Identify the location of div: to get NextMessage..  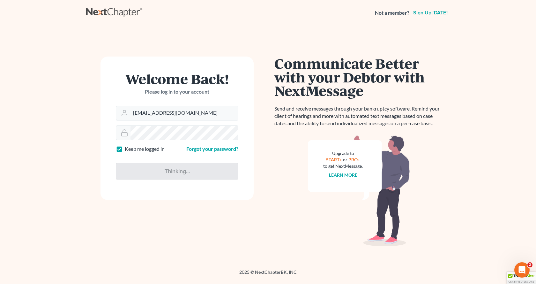
(343, 166).